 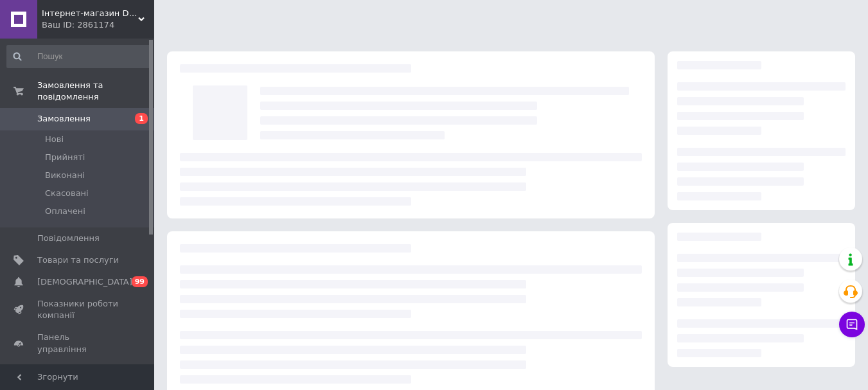 What do you see at coordinates (78, 260) in the screenshot?
I see `span: Товари та послуги` at bounding box center [78, 260].